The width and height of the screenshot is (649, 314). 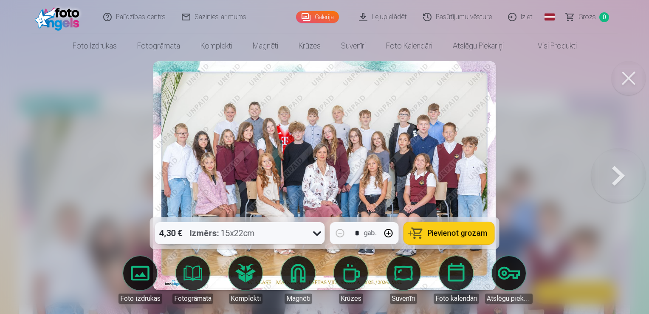 What do you see at coordinates (351, 298) in the screenshot?
I see `div: Krūzes` at bounding box center [351, 298].